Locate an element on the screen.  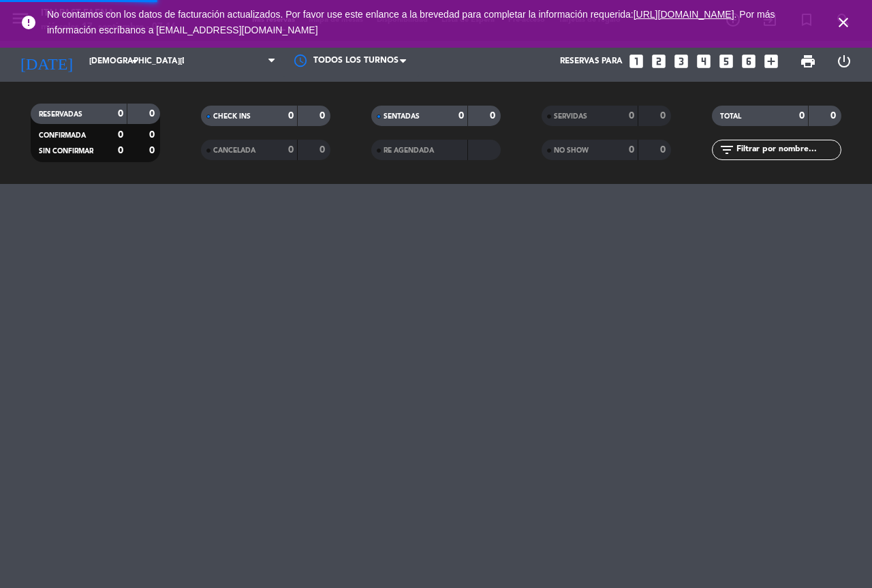
span: CHECK INS is located at coordinates (232, 116).